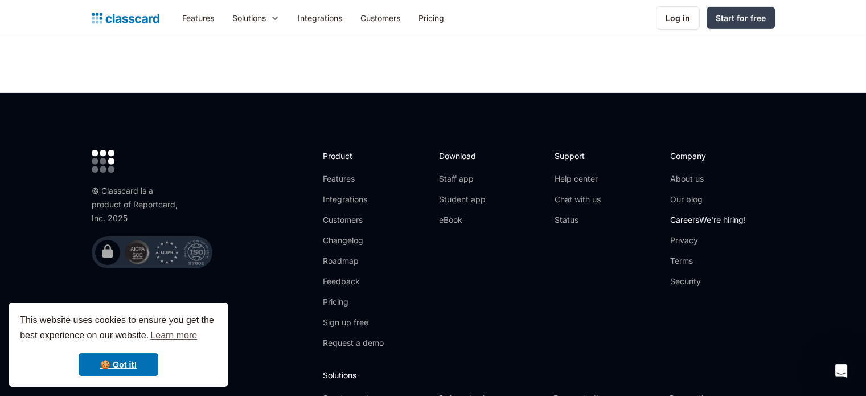 The height and width of the screenshot is (396, 866). I want to click on h2: Download, so click(462, 156).